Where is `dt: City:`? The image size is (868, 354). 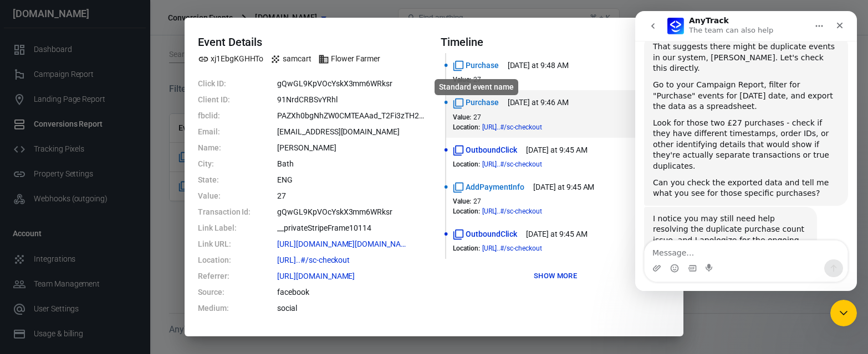
dt: City: is located at coordinates (224, 164).